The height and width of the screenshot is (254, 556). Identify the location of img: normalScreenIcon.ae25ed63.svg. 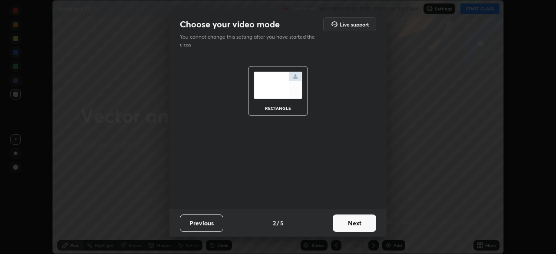
(278, 85).